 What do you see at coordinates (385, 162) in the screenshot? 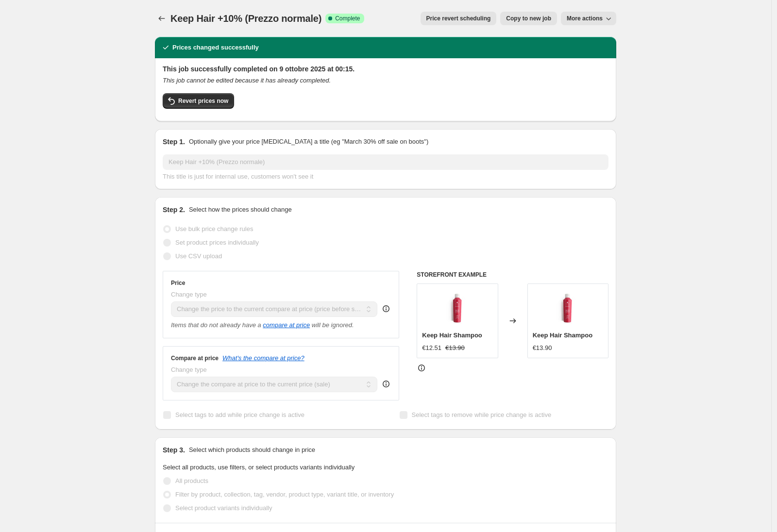
I see `input: 30% off holiday sale` at bounding box center [385, 162].